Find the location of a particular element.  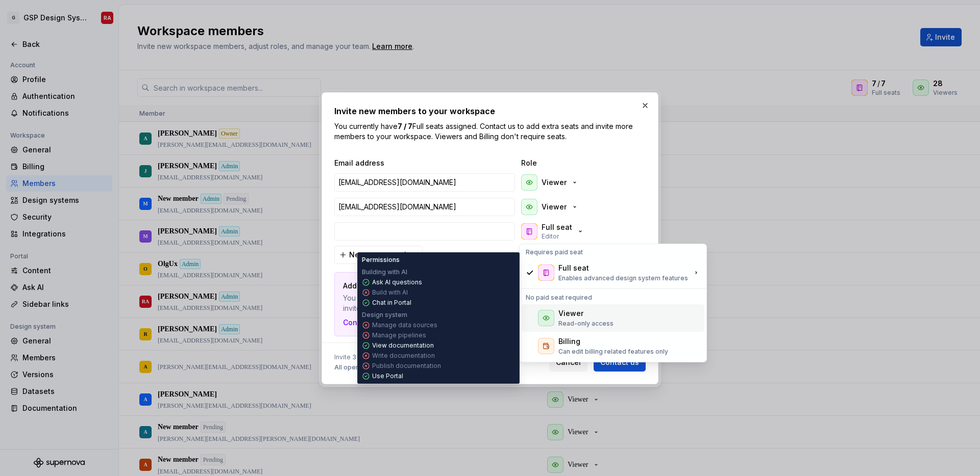

span: Email address is located at coordinates (426, 163).